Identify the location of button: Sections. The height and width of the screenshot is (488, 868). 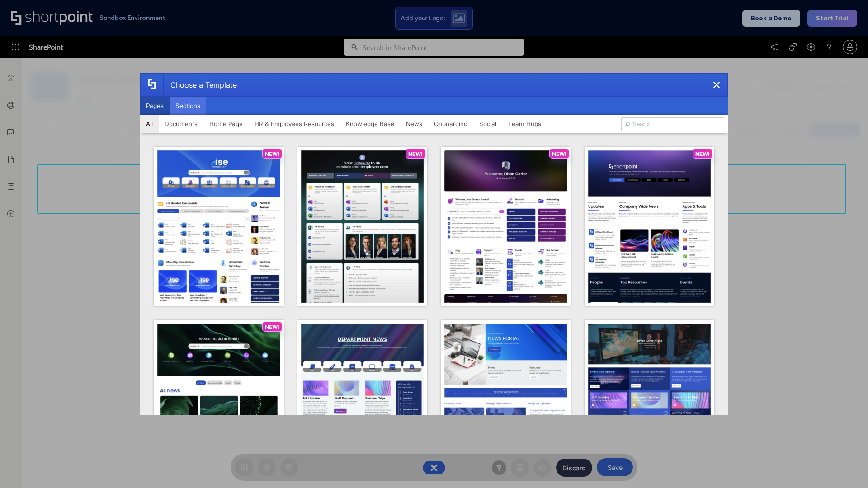
(188, 105).